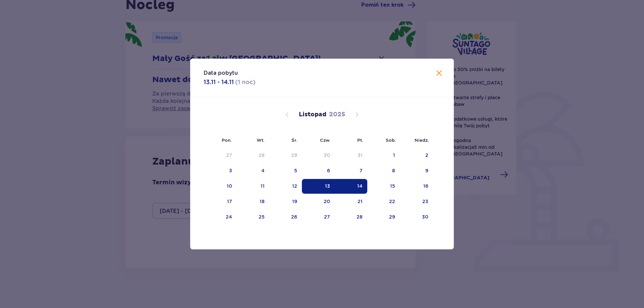 Image resolution: width=644 pixels, height=308 pixels. Describe the element at coordinates (261, 217) in the screenshot. I see `div: 25` at that location.